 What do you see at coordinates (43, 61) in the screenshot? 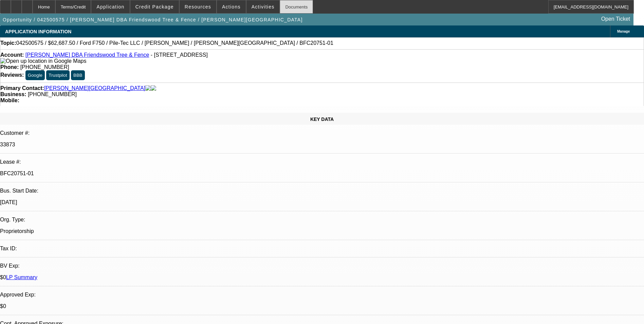
I see `a: View Google Maps` at bounding box center [43, 61].